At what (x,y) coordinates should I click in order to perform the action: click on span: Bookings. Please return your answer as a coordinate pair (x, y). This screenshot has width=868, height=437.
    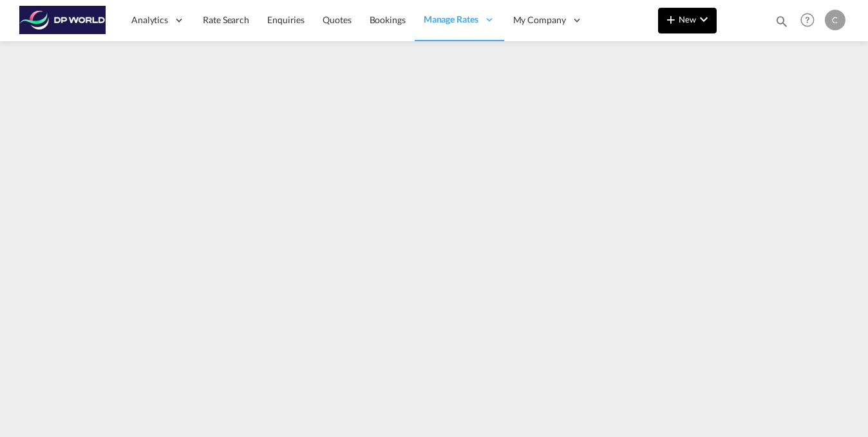
    Looking at the image, I should click on (387, 20).